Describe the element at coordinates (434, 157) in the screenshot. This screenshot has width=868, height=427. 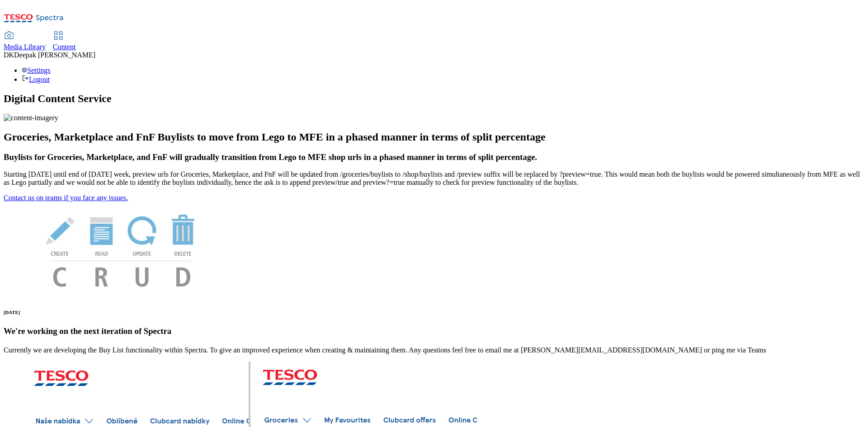
I see `h3: Buylists for Groceries, Marketplace, and FnF will gradually transition from Lego to MFE shop urls...` at that location.